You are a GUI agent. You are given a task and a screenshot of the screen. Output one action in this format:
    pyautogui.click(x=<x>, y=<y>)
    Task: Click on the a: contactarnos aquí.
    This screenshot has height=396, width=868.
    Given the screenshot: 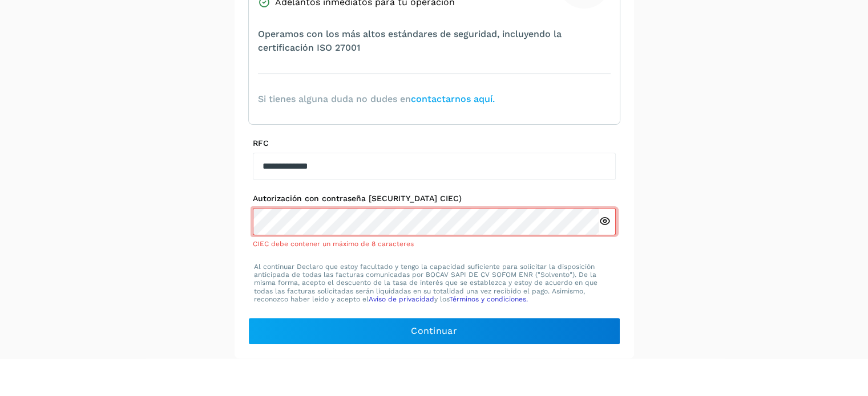 What is the action you would take?
    pyautogui.click(x=453, y=98)
    